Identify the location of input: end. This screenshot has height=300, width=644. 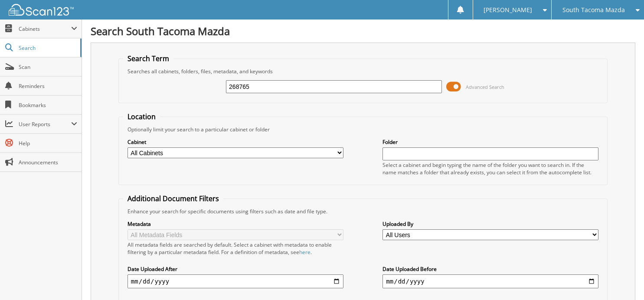
(491, 281).